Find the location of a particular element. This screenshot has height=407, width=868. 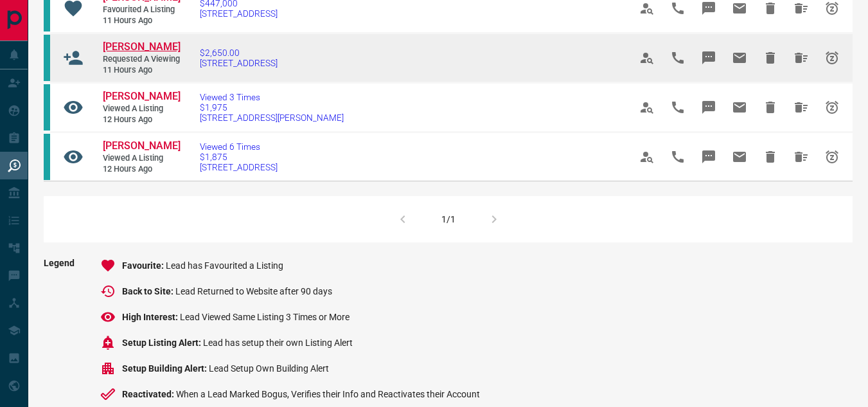

span: $1,975 is located at coordinates (272, 107).